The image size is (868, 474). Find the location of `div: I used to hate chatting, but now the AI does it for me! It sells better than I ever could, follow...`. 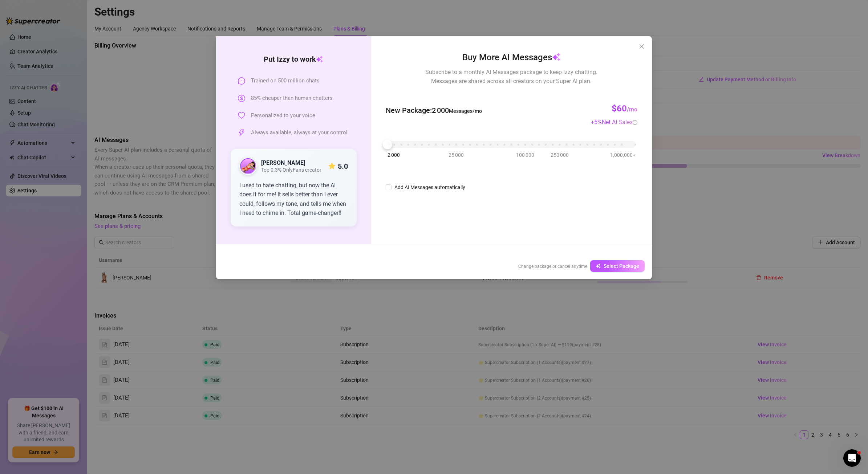

div: I used to hate chatting, but now the AI does it for me! It sells better than I ever could, follow... is located at coordinates (294, 199).